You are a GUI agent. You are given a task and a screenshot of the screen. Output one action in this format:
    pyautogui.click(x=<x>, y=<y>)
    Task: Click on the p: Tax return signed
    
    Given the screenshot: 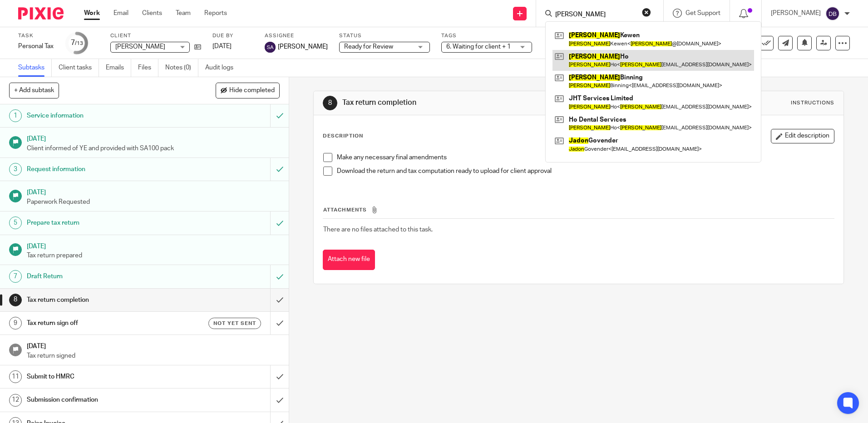 What is the action you would take?
    pyautogui.click(x=153, y=356)
    